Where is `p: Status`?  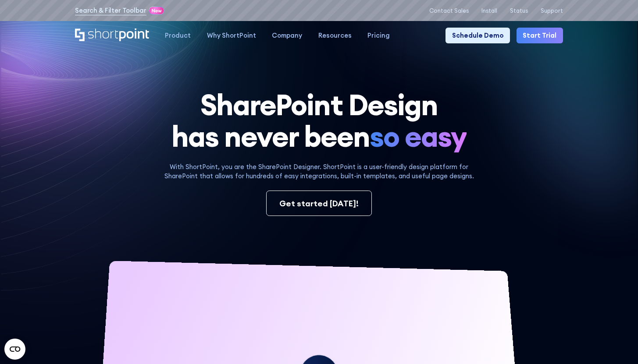 p: Status is located at coordinates (519, 11).